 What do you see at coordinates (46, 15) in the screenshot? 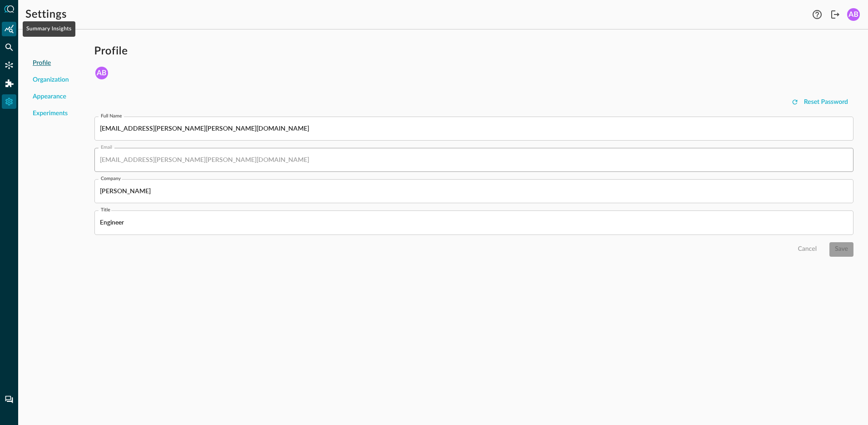
I see `h1: Settings` at bounding box center [46, 15].